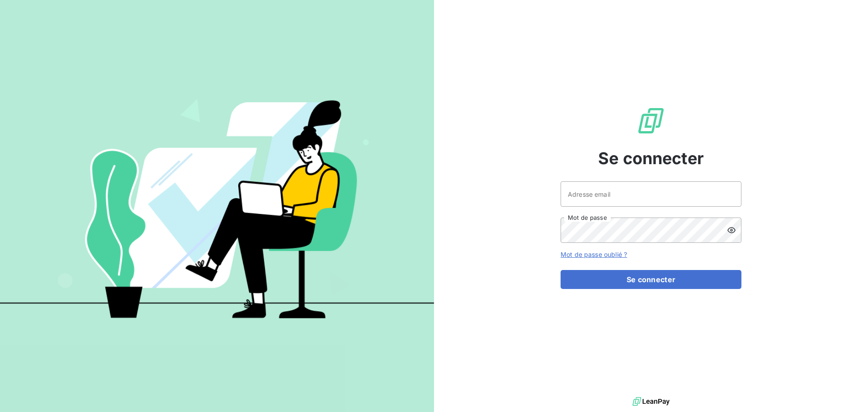  I want to click on span: Se connecter, so click(651, 159).